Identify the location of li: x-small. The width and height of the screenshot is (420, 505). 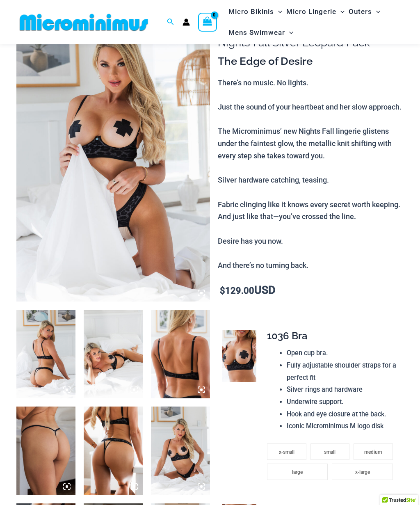
(286, 452).